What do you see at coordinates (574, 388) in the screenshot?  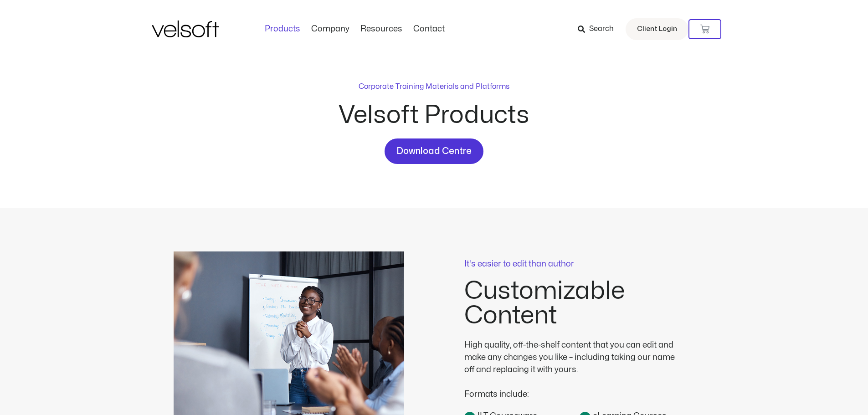 I see `div: Formats include:` at bounding box center [574, 388].